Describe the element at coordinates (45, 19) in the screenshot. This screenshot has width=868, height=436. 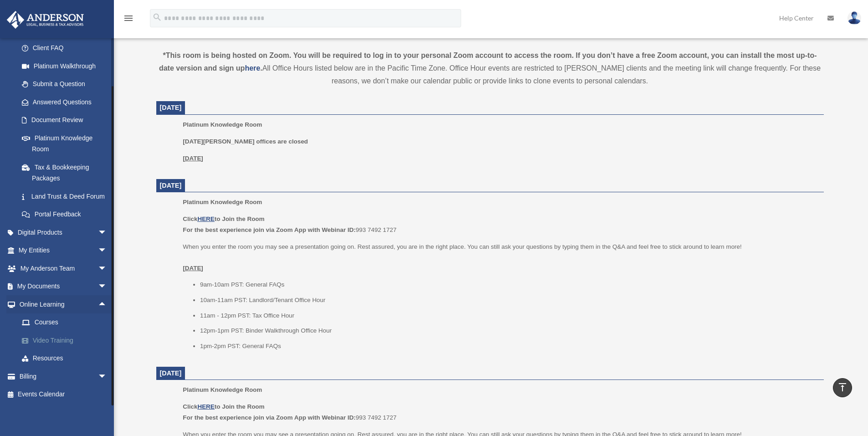
I see `img: Anderson Advisors Platinum Portal` at that location.